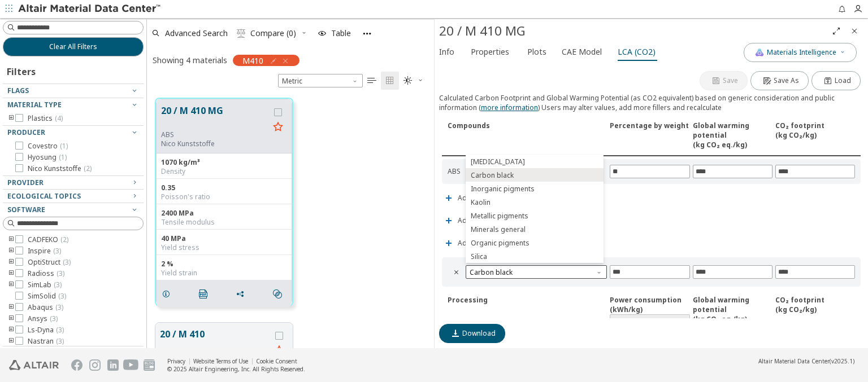  I want to click on span: SimLab, so click(45, 285).